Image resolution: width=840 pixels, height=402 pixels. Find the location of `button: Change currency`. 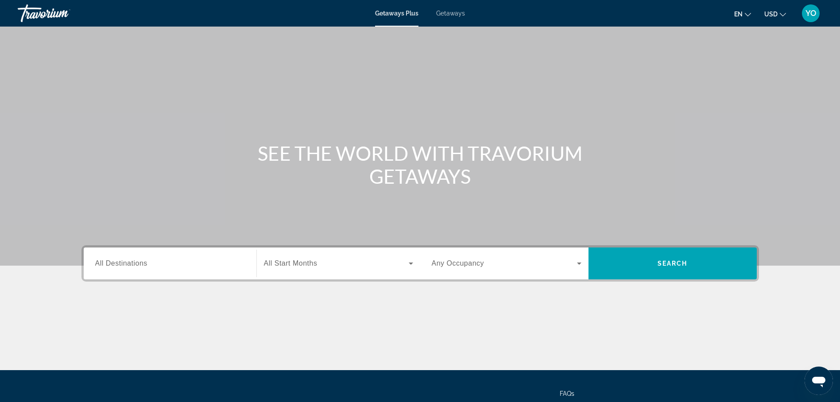

button: Change currency is located at coordinates (775, 14).